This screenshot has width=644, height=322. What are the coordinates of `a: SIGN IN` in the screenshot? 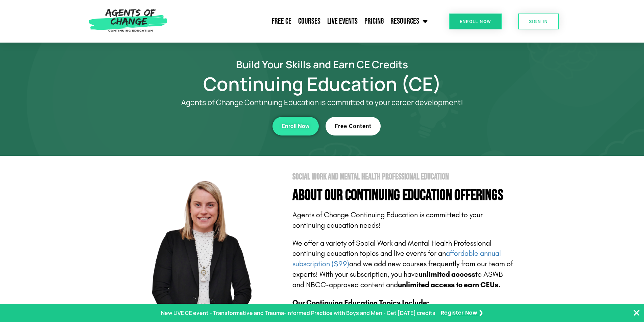 It's located at (539, 21).